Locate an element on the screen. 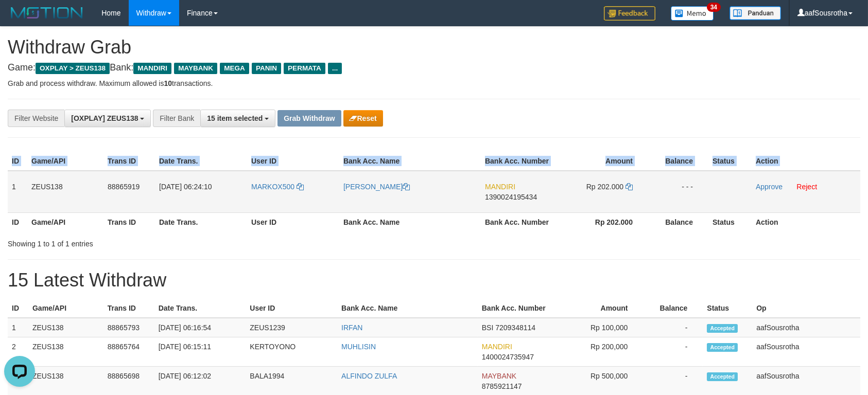  span: OXPLAY > ZEUS138 is located at coordinates (72, 68).